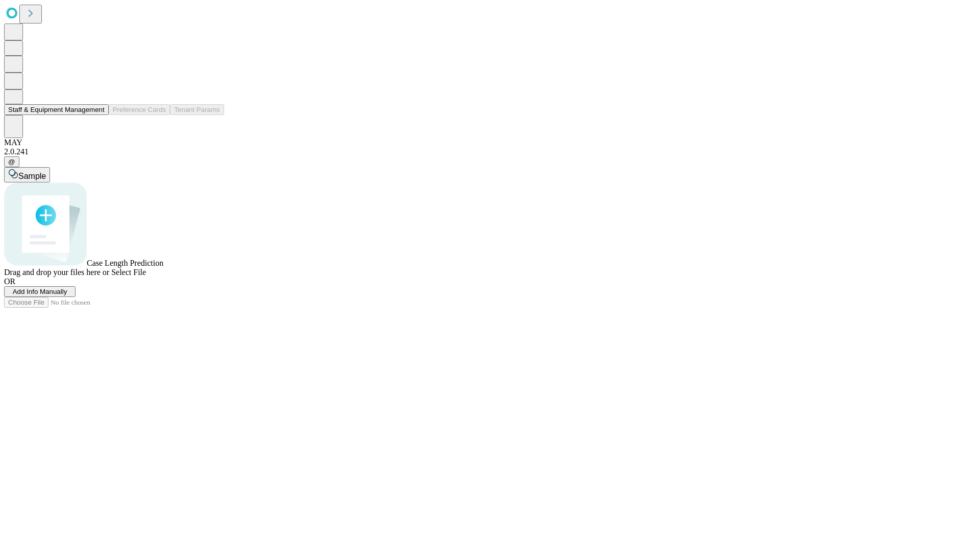  What do you see at coordinates (9, 281) in the screenshot?
I see `span: OR` at bounding box center [9, 281].